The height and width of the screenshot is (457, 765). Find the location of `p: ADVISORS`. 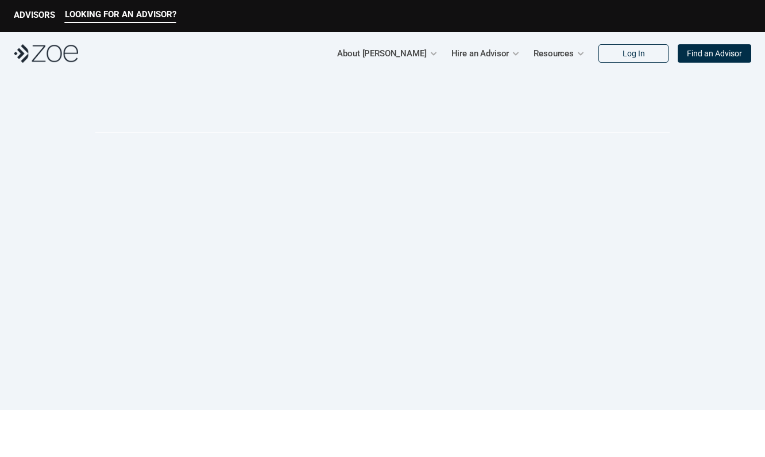

p: ADVISORS is located at coordinates (34, 15).